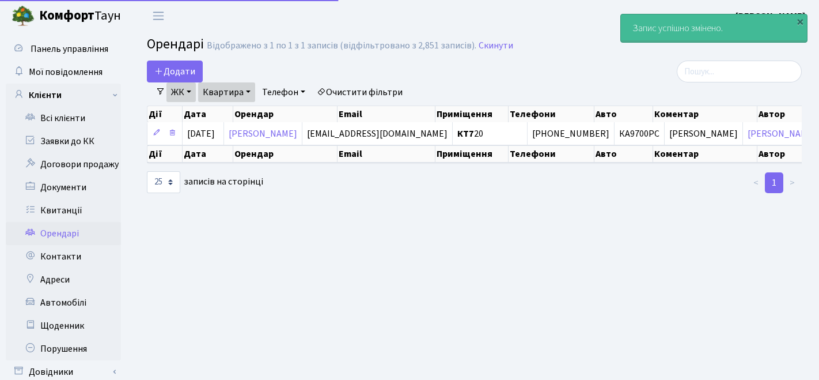 The height and width of the screenshot is (380, 819). Describe the element at coordinates (23, 16) in the screenshot. I see `img: logo.png` at that location.